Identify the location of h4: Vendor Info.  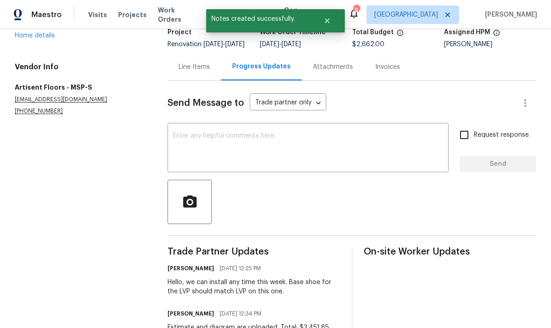
(80, 67).